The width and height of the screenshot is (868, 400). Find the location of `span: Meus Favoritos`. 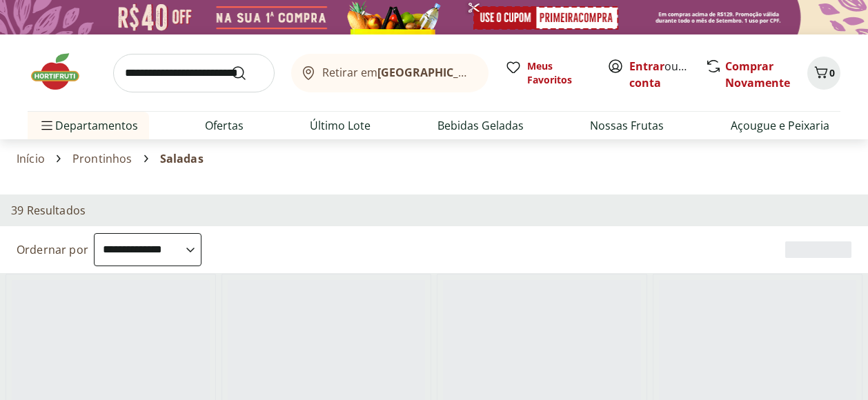

span: Meus Favoritos is located at coordinates (559, 73).